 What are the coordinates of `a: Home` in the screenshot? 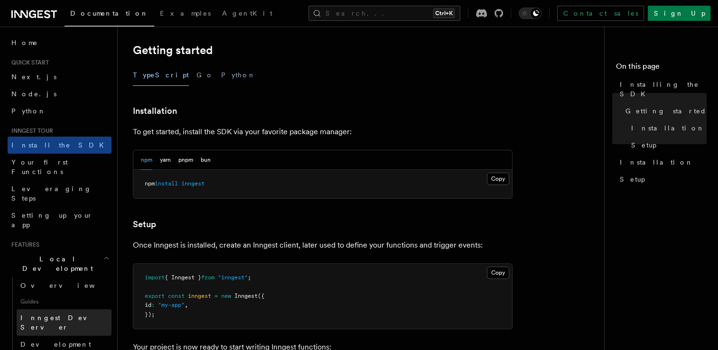 It's located at (59, 43).